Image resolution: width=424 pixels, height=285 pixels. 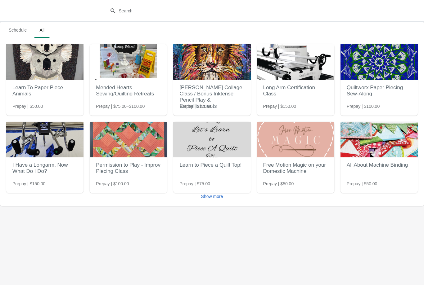 I want to click on span: Prepay | $125.00, so click(x=196, y=106).